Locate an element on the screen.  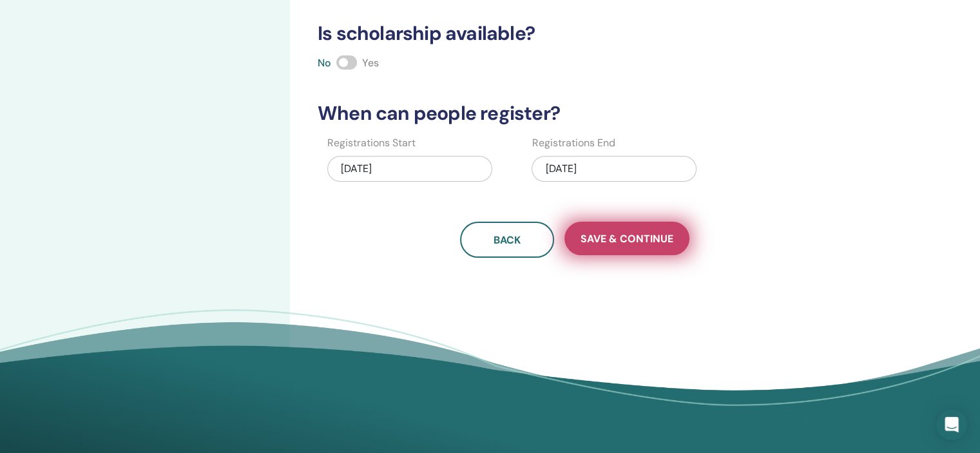
span: Yes is located at coordinates (370, 63).